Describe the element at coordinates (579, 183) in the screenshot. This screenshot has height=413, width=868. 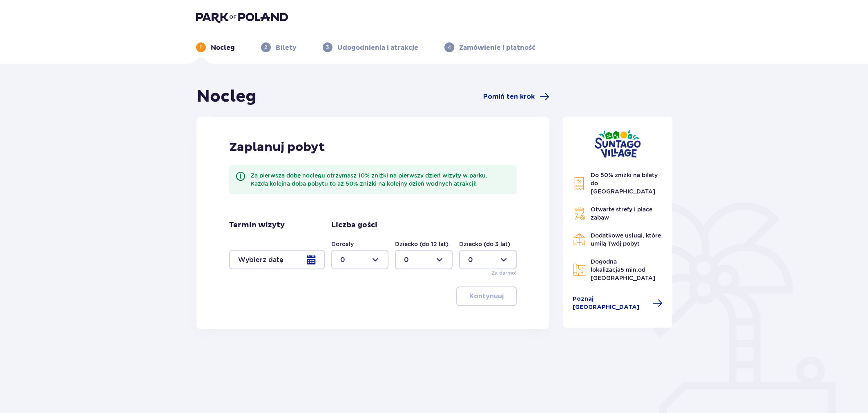
I see `img: Discount Icon` at that location.